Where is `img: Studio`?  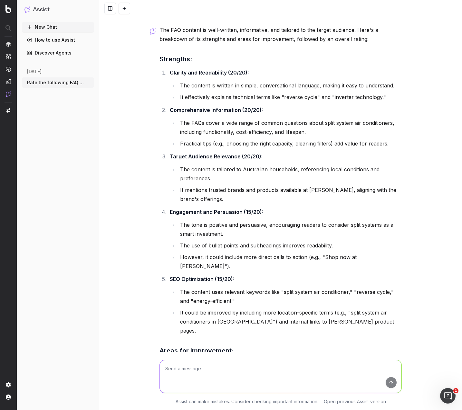
img: Studio is located at coordinates (8, 82).